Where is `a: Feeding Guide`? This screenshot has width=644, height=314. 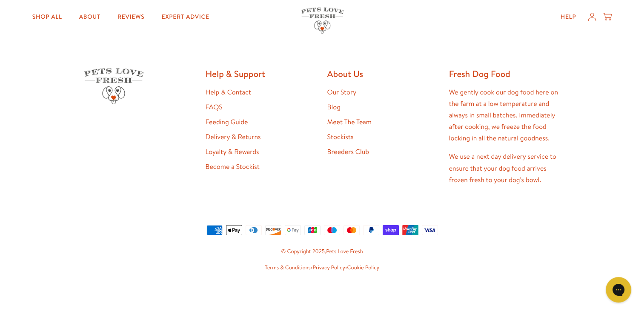
a: Feeding Guide is located at coordinates (227, 122).